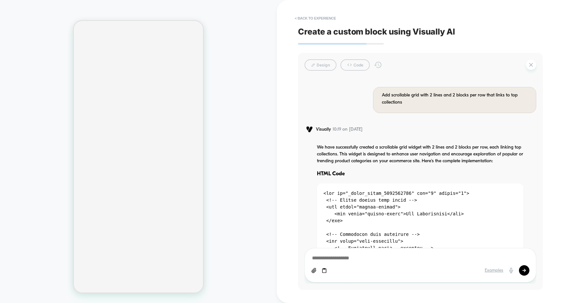 The image size is (564, 303). What do you see at coordinates (309, 129) in the screenshot?
I see `img: Visually logo` at bounding box center [309, 129].